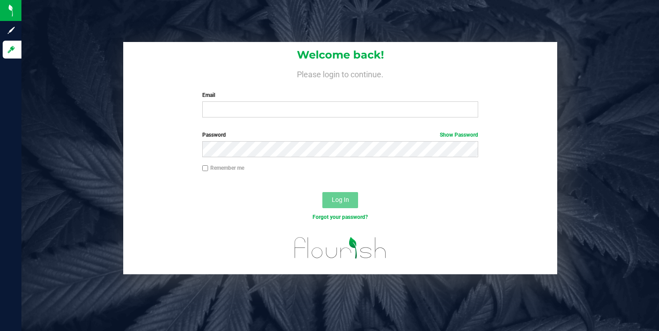 The height and width of the screenshot is (331, 659). Describe the element at coordinates (340, 248) in the screenshot. I see `img: flourish_logo.svg` at that location.